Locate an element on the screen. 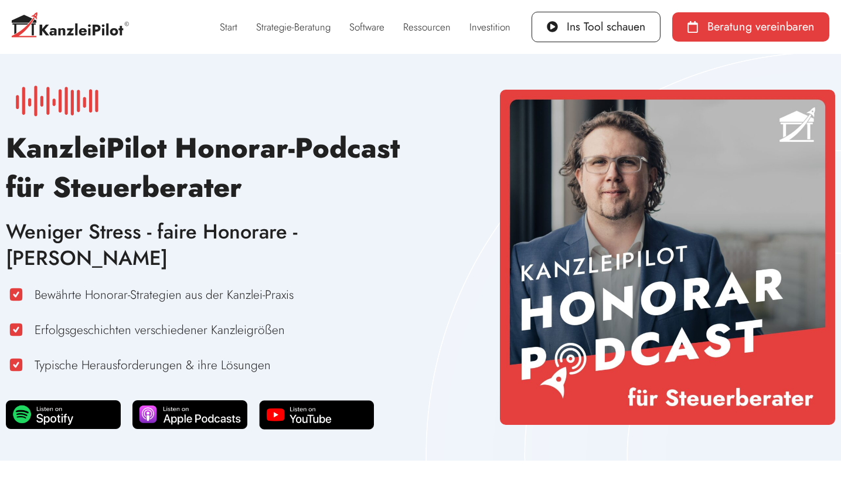 Image resolution: width=841 pixels, height=504 pixels. a: Software is located at coordinates (367, 27).